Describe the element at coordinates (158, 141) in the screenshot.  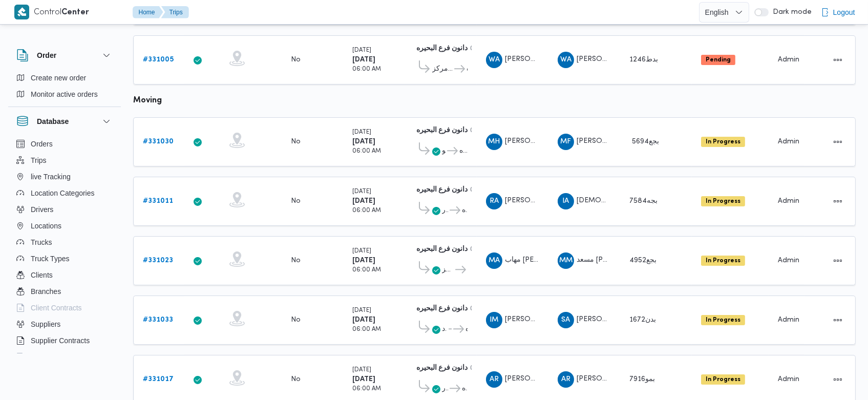
I see `a: #331030` at that location.